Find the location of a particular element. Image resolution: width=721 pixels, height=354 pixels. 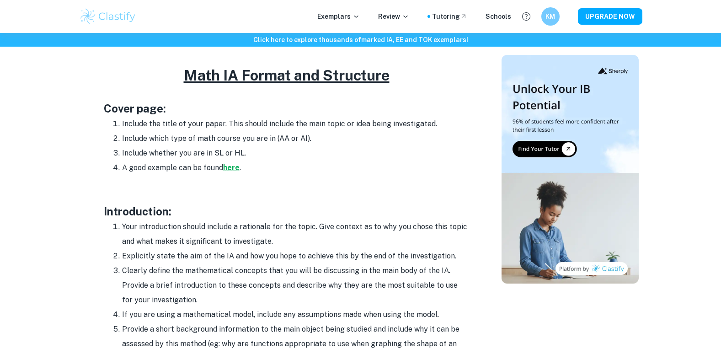

a: Tutoring is located at coordinates (450, 16).